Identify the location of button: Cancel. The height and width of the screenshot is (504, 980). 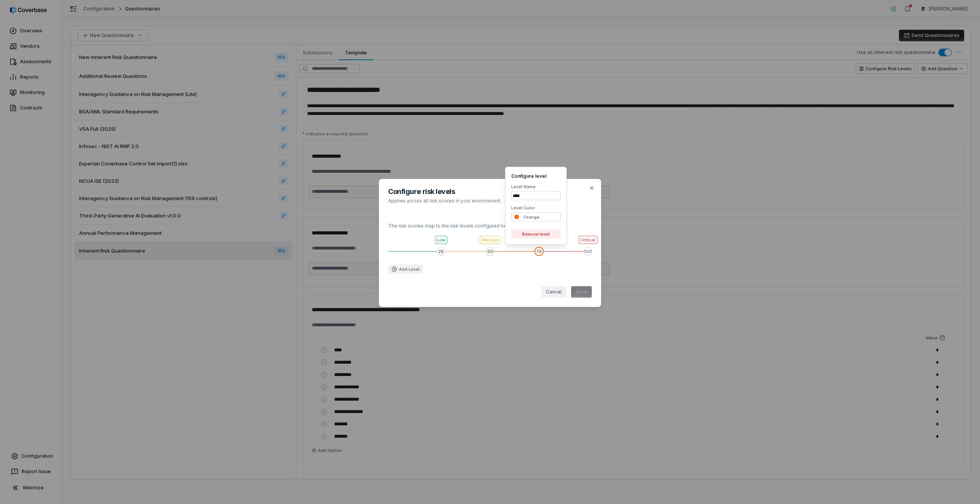
(554, 292).